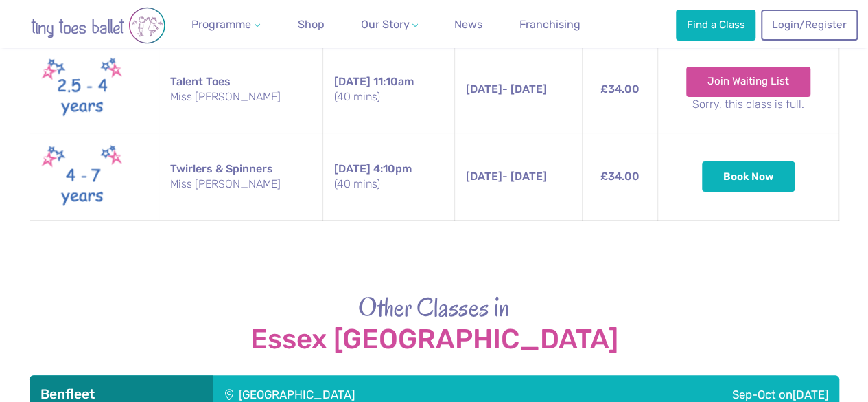 This screenshot has height=402, width=868. What do you see at coordinates (98, 25) in the screenshot?
I see `img: tiny toes ballet` at bounding box center [98, 25].